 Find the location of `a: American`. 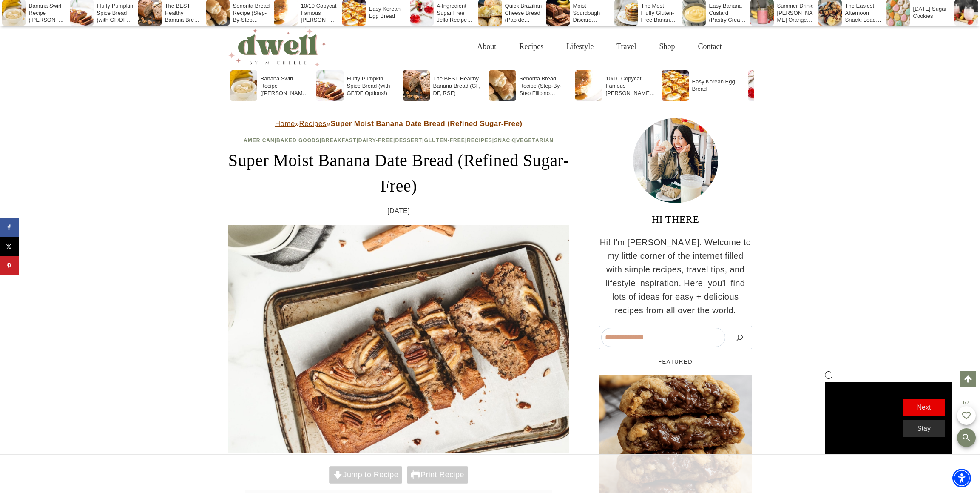

a: American is located at coordinates (259, 141).